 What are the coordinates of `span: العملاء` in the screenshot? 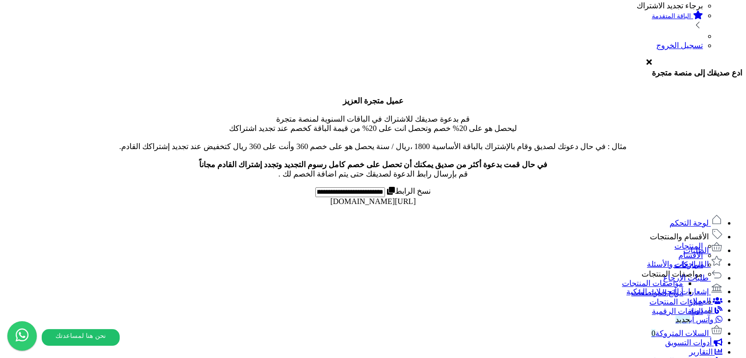 It's located at (700, 301).